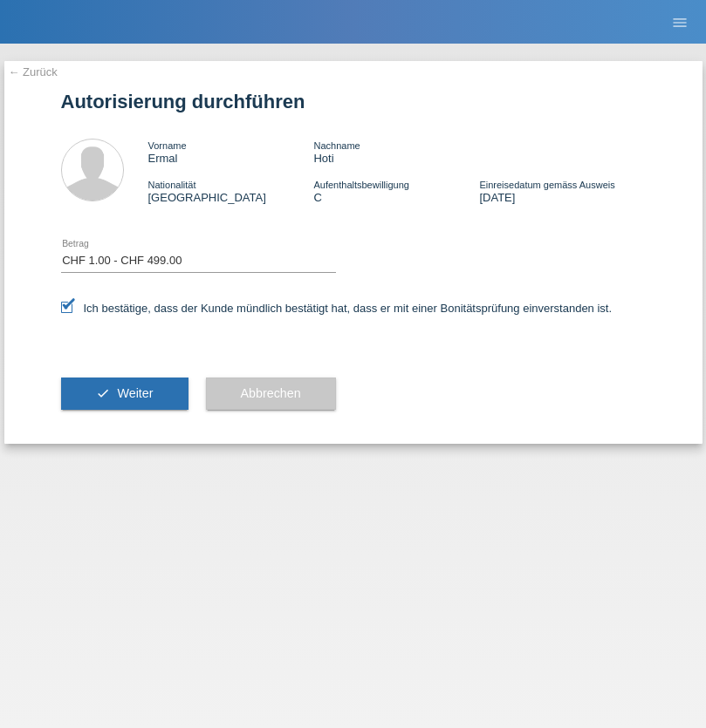 The image size is (706, 728). Describe the element at coordinates (103, 394) in the screenshot. I see `i: check` at that location.